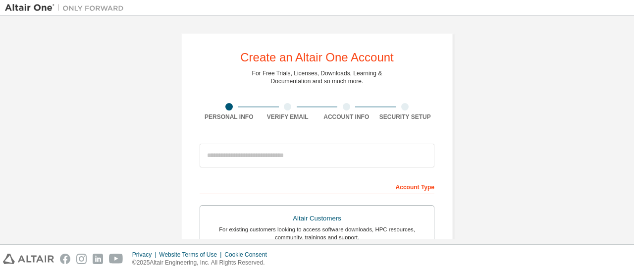 Image resolution: width=634 pixels, height=273 pixels. I want to click on div: Security Setup, so click(405, 117).